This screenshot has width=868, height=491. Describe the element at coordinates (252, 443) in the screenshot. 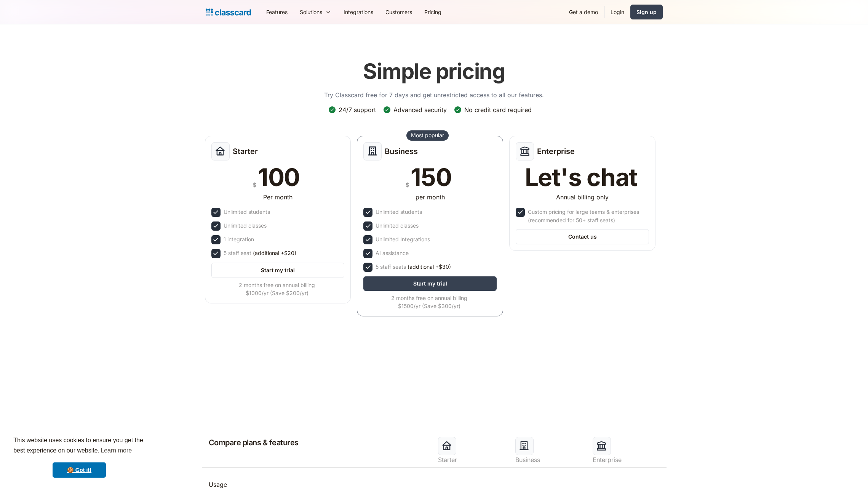

I see `h2: Compare plans & features` at that location.